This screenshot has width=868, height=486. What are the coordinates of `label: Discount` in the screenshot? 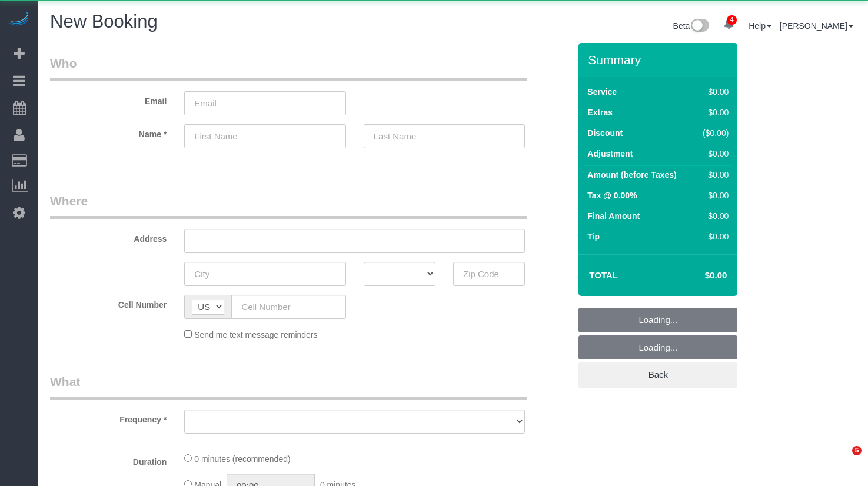 It's located at (605, 133).